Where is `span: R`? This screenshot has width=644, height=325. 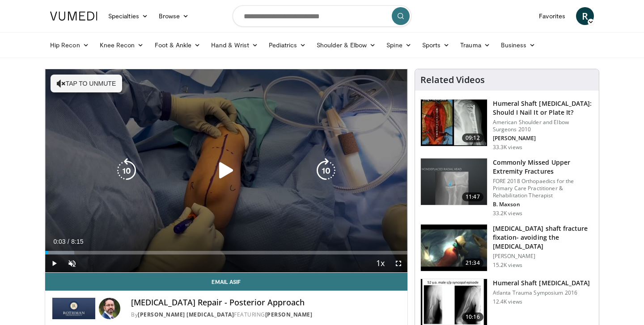
span: R is located at coordinates (585, 16).